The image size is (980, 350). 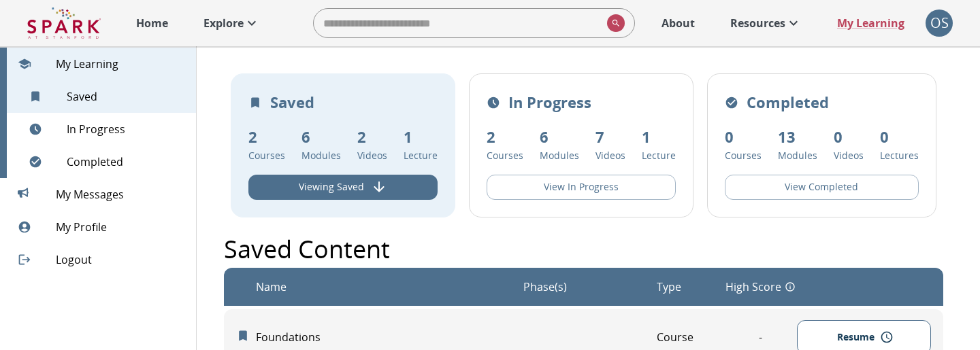 I want to click on div: High Score, so click(x=761, y=287).